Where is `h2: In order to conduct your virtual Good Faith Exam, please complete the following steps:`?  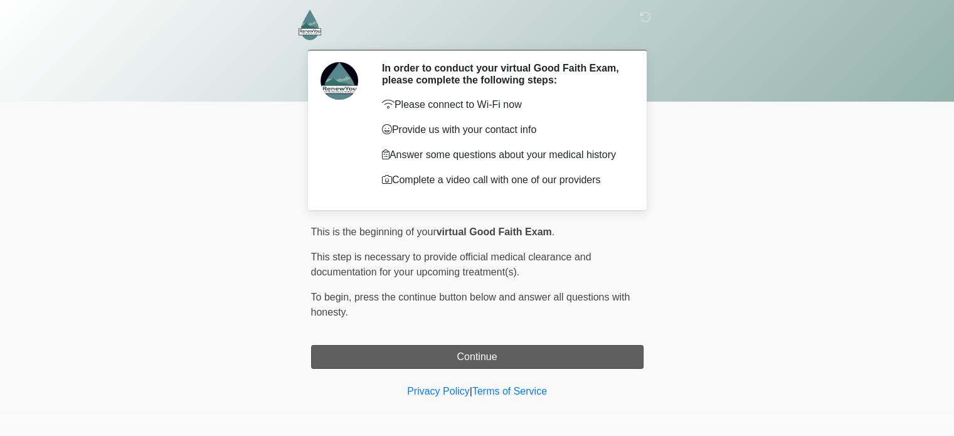
h2: In order to conduct your virtual Good Faith Exam, please complete the following steps: is located at coordinates (503, 74).